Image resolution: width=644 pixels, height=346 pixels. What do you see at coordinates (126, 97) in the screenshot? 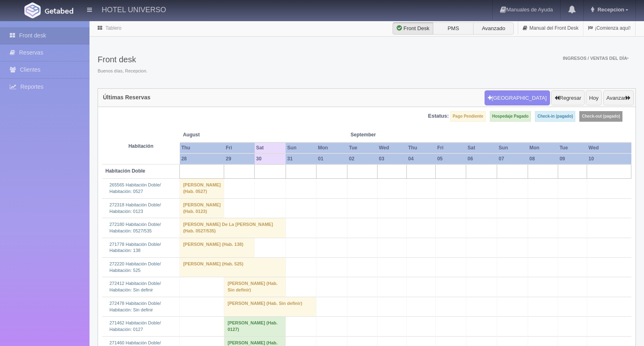
I see `h4: Últimas Reservas` at bounding box center [126, 97].